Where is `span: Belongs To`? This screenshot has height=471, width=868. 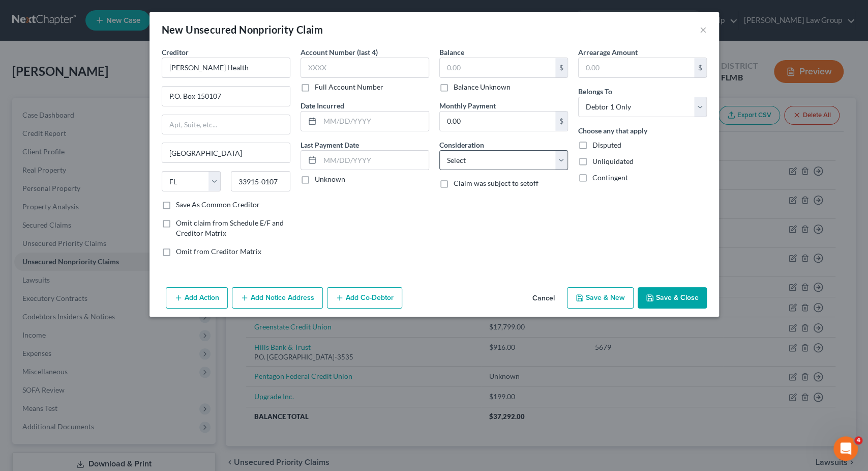 span: Belongs To is located at coordinates (595, 91).